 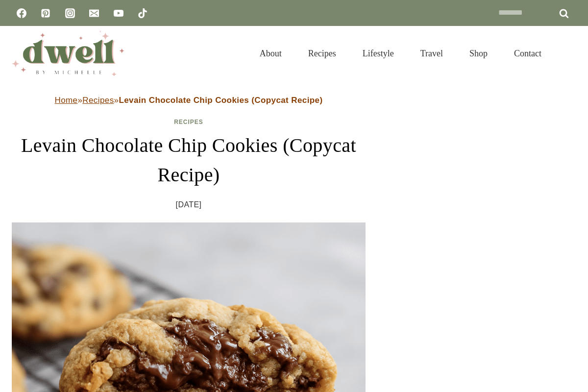 I want to click on a: Home, so click(x=66, y=100).